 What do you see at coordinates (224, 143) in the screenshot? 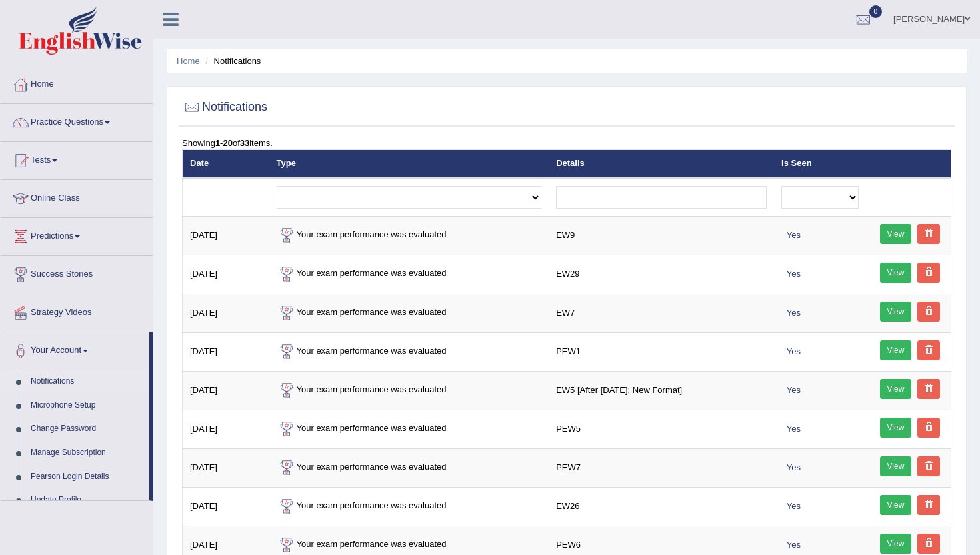
I see `b: 1-20` at bounding box center [224, 143].